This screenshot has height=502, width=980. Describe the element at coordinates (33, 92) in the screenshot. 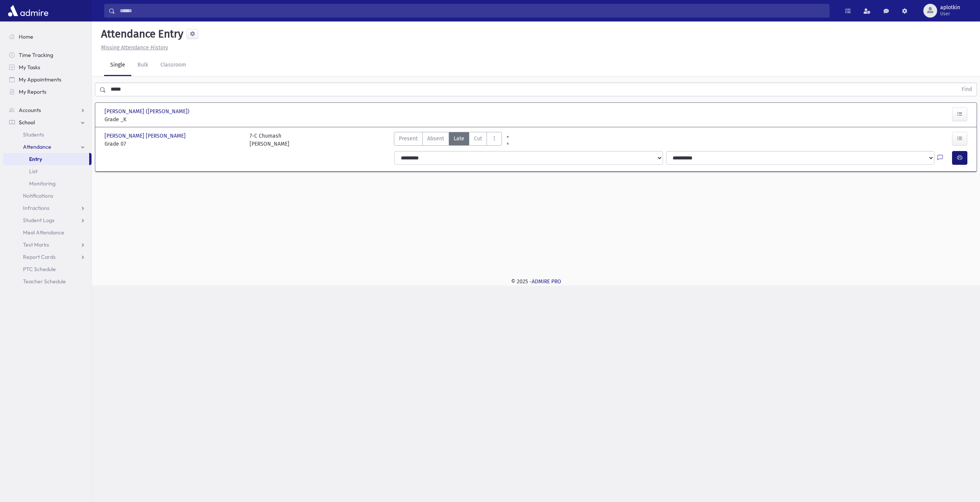

I see `span: My Reports` at that location.